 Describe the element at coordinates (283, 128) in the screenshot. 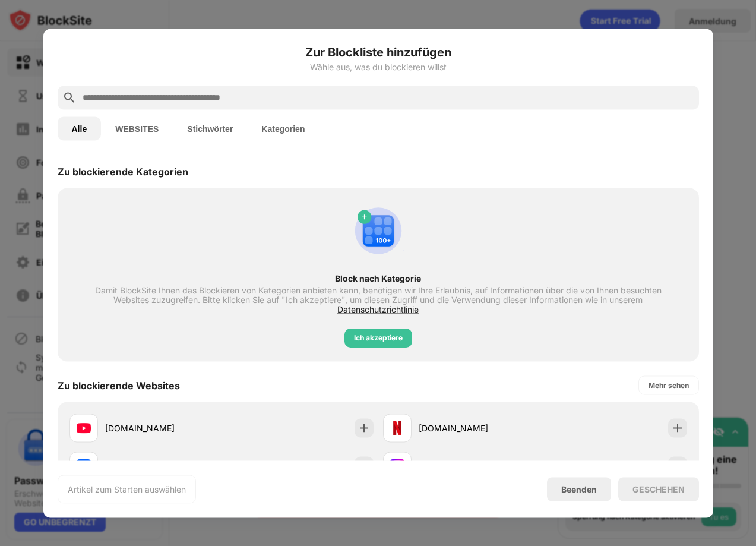

I see `button: Kategorien` at that location.